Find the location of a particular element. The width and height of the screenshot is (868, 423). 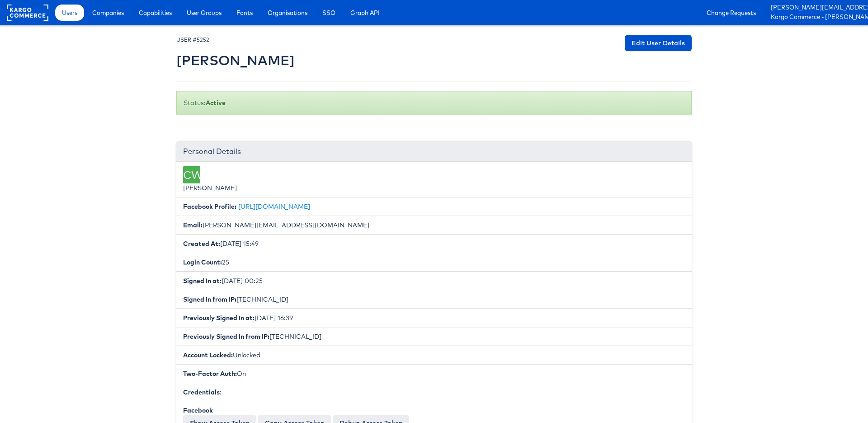

div: CW is located at coordinates (192, 175).